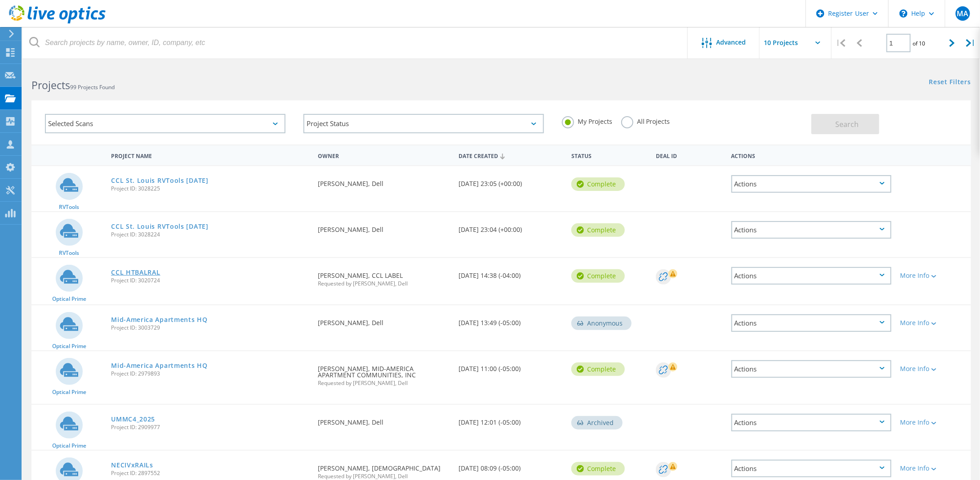  Describe the element at coordinates (136, 272) in the screenshot. I see `a: CCL HTBALRAL` at that location.